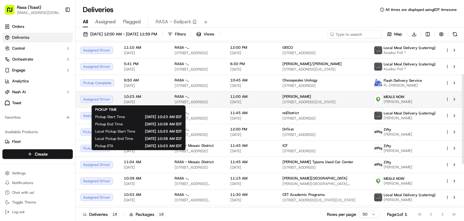  Describe the element at coordinates (144, 162) in the screenshot. I see `span: 11:04 AM` at that location.